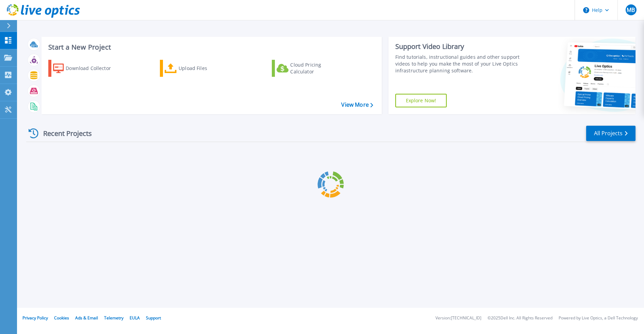 The height and width of the screenshot is (334, 644). Describe the element at coordinates (520, 318) in the screenshot. I see `li: © 2025 Dell Inc. All Rights Reserved` at that location.